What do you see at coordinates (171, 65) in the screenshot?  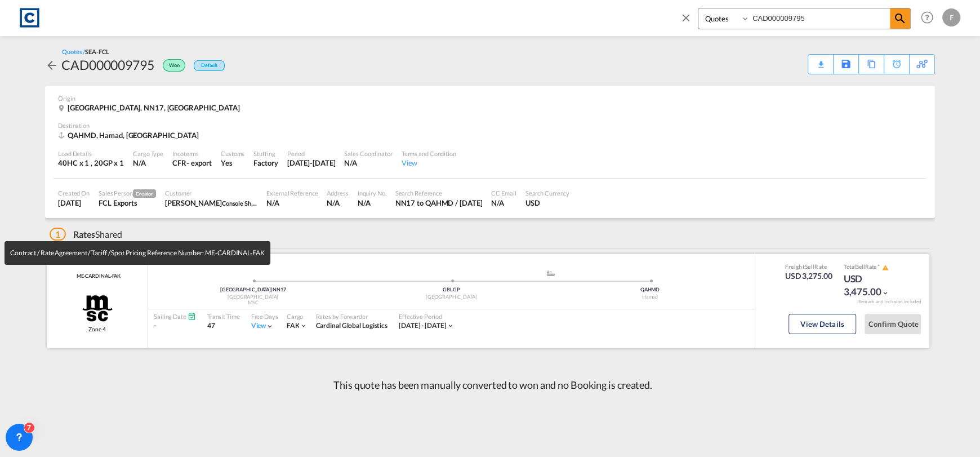 I see `div: Won` at bounding box center [171, 65].